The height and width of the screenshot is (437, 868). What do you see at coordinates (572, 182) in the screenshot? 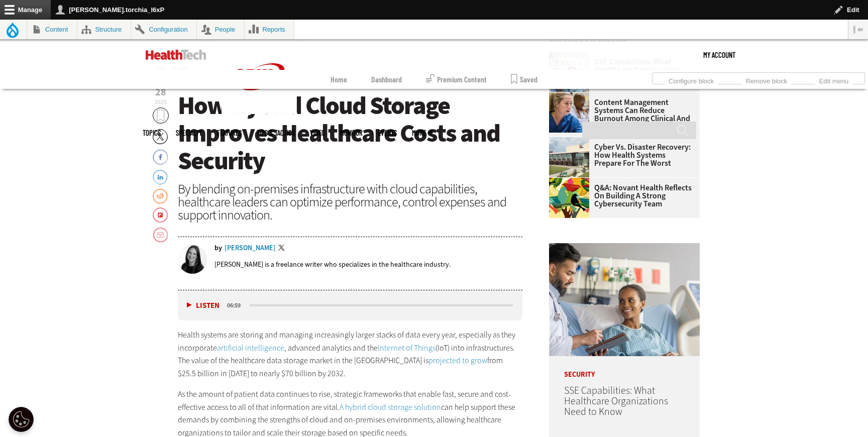
I see `a: abstract illustration of a tree` at bounding box center [572, 182].